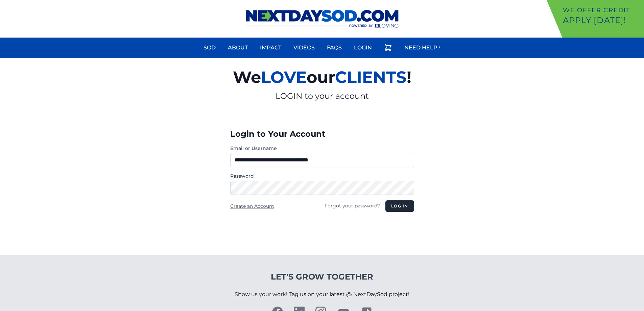 This screenshot has width=644, height=311. I want to click on span: LOVE, so click(284, 77).